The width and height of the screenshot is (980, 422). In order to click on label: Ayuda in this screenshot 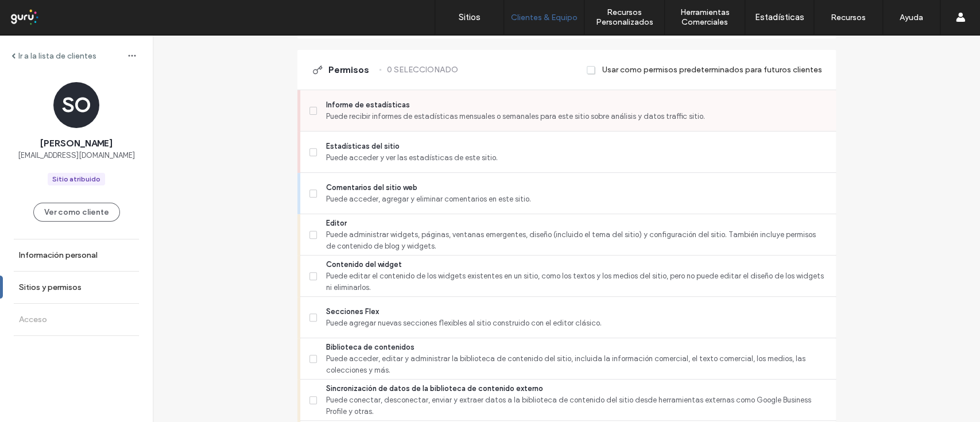, I will do `click(911, 17)`.